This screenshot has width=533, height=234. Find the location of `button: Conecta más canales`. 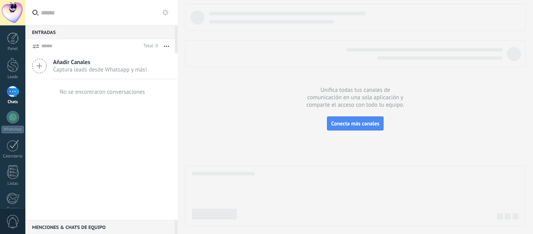

button: Conecta más canales is located at coordinates (355, 123).